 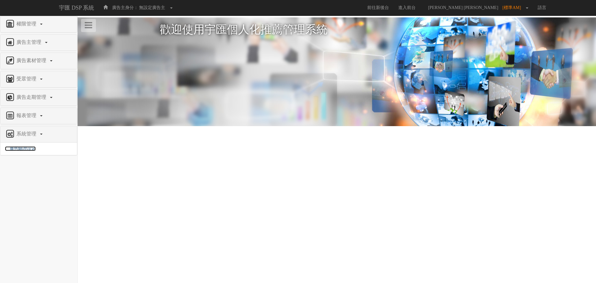 What do you see at coordinates (27, 115) in the screenshot?
I see `span: 報表管理` at bounding box center [27, 115].